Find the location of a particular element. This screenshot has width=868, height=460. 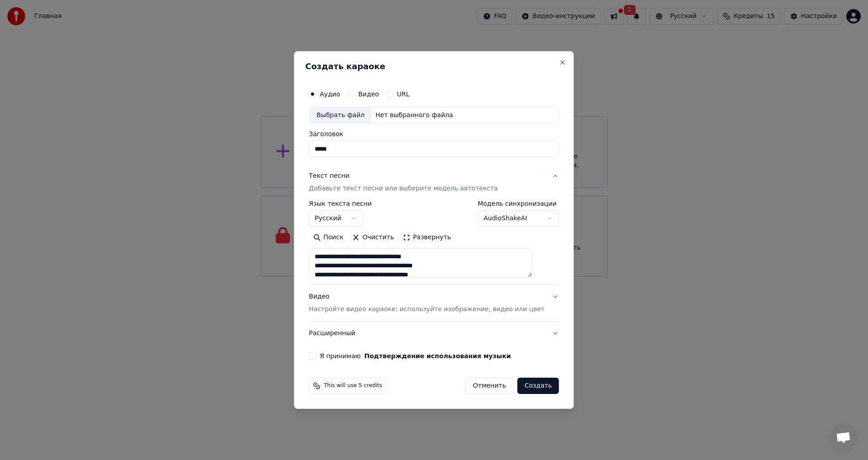

button: Расширенный is located at coordinates (433, 333).